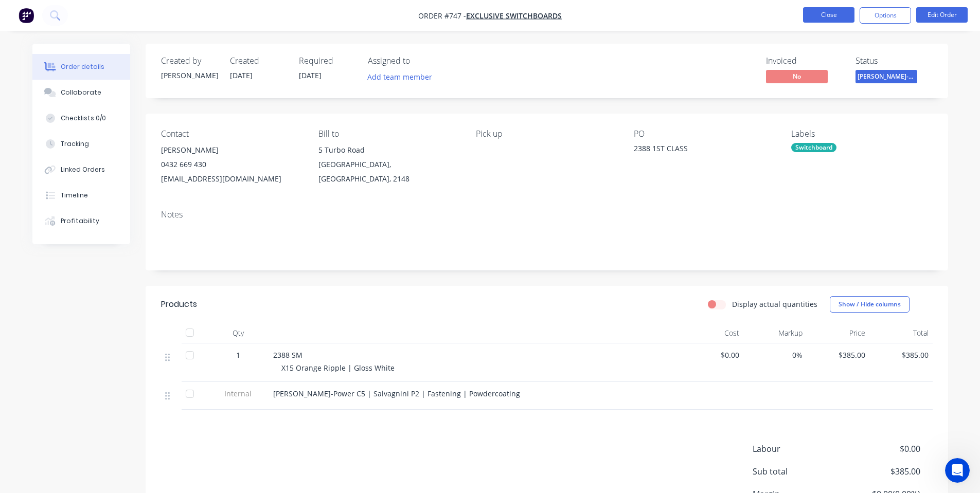  I want to click on button: Checklists 0/0, so click(81, 119).